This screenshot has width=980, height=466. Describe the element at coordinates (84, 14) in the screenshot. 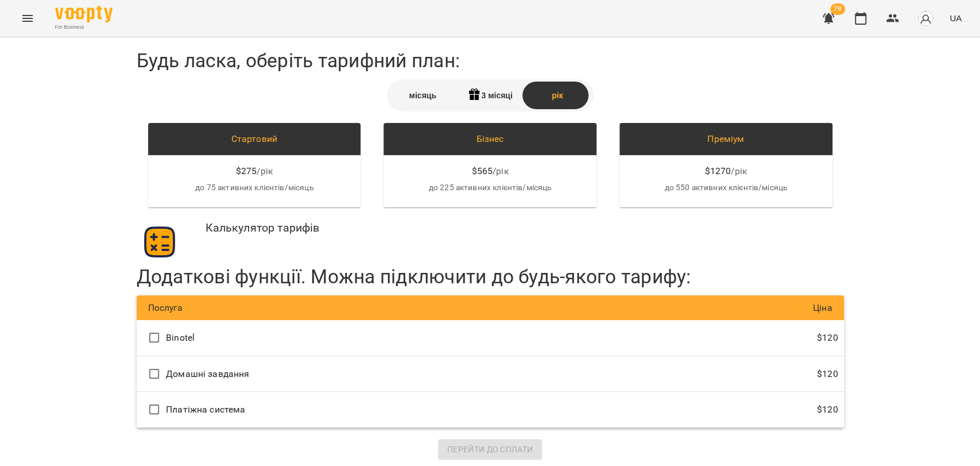

I see `img: Voopty Logo` at that location.